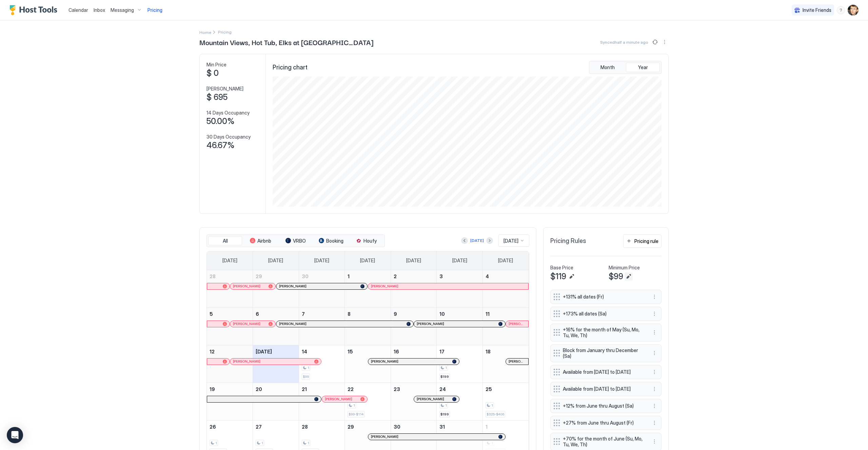 The height and width of the screenshot is (450, 868). I want to click on a: October 10, 2025, so click(460, 314).